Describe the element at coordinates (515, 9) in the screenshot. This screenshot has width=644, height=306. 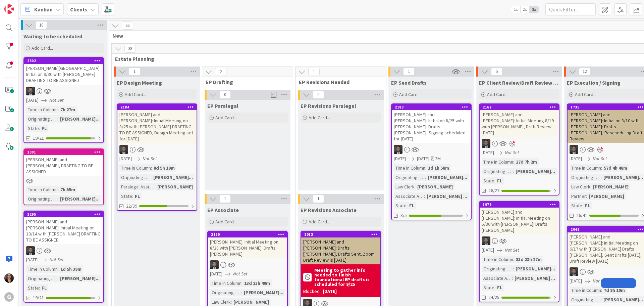
I see `span: 1x` at that location.